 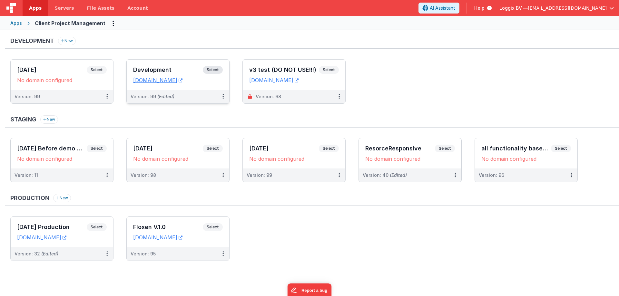 I want to click on h3: ResorceResponsive, so click(x=400, y=149).